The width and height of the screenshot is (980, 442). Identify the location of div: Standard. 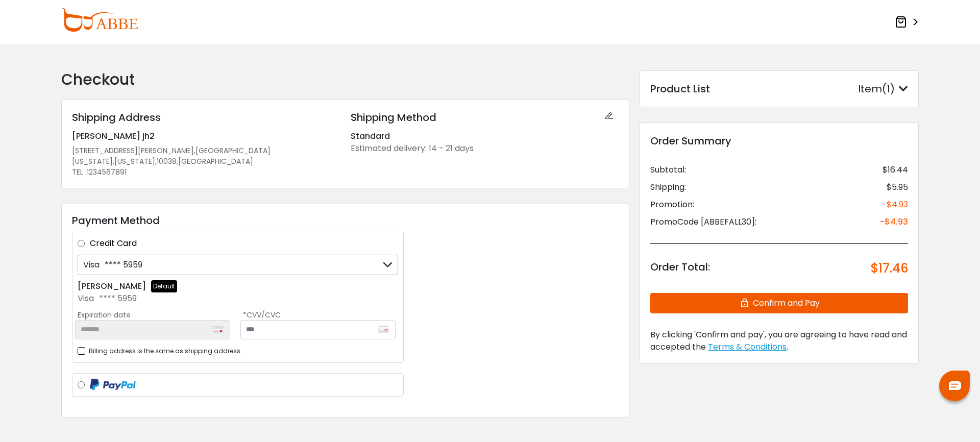
(485, 136).